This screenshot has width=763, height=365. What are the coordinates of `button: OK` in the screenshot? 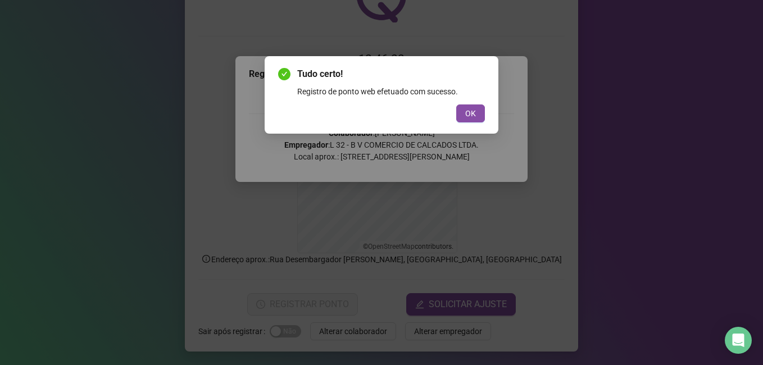 It's located at (470, 114).